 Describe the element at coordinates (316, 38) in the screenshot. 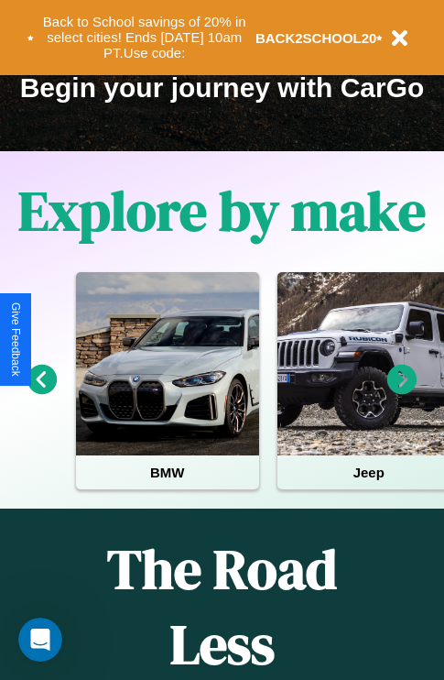

I see `b: BACK2SCHOOL20` at that location.